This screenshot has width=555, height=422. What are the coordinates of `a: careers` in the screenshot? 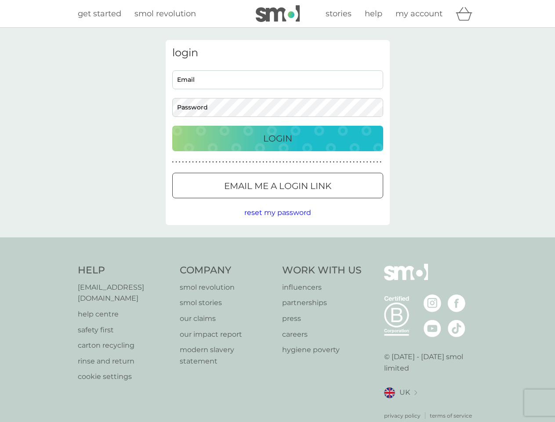 It's located at (322, 334).